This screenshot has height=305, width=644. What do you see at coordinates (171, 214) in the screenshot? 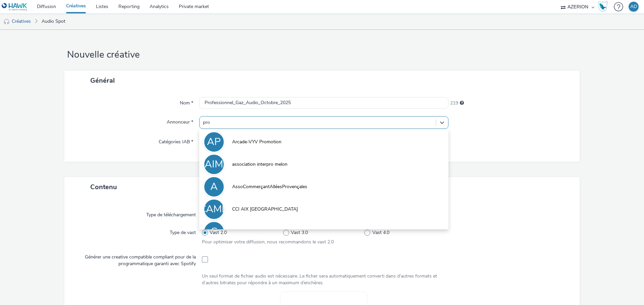
I see `label: Type de téléchargement` at bounding box center [171, 214].